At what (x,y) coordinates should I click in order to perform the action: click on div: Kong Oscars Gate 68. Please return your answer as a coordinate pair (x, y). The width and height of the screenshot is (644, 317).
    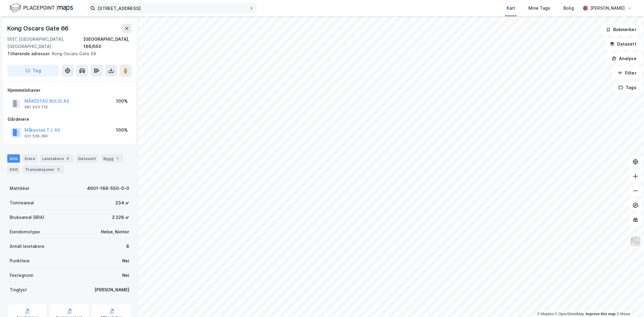
    Looking at the image, I should click on (67, 54).